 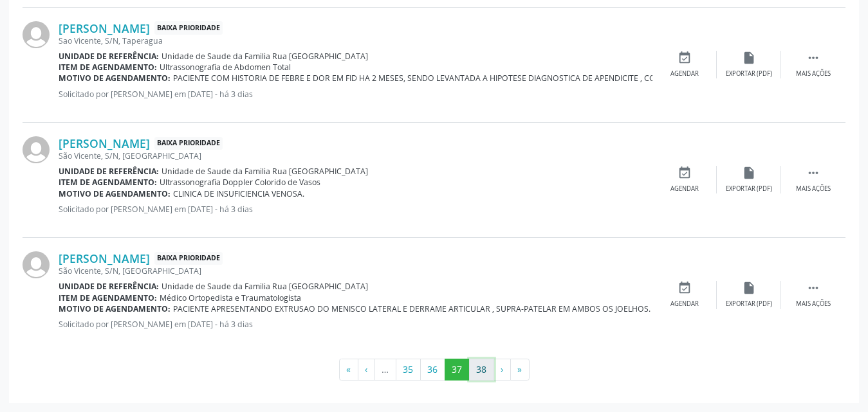 I want to click on button: Go to page 36, so click(x=433, y=370).